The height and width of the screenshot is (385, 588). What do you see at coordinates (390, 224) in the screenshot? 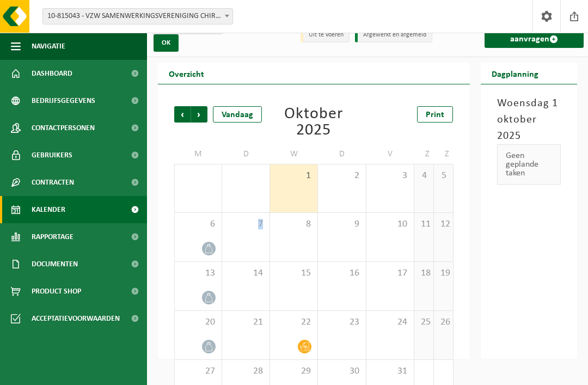
I see `span: 10` at bounding box center [390, 224].